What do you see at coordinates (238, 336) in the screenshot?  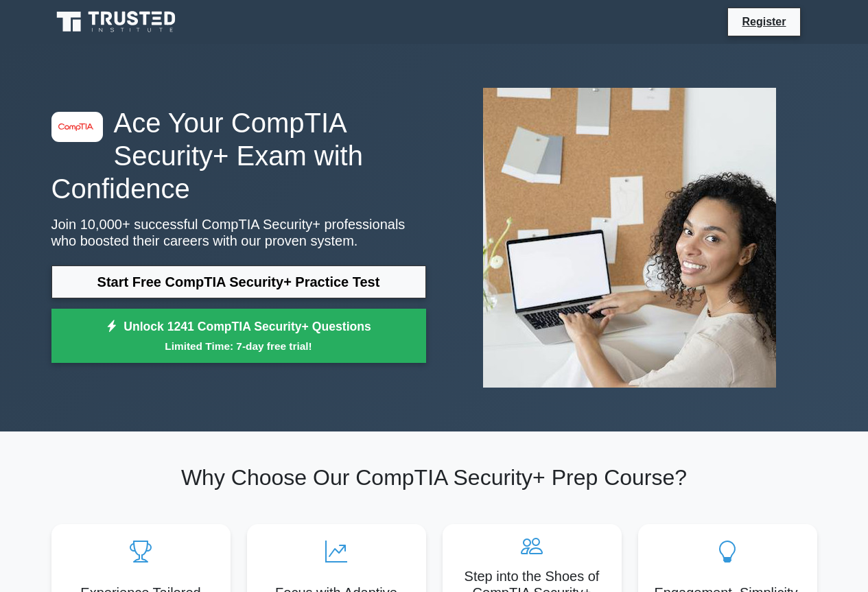 I see `a: Unlock 1241 CompTIA Security+ QuestionsLimited Time: 7-day free trial!` at bounding box center [238, 336].